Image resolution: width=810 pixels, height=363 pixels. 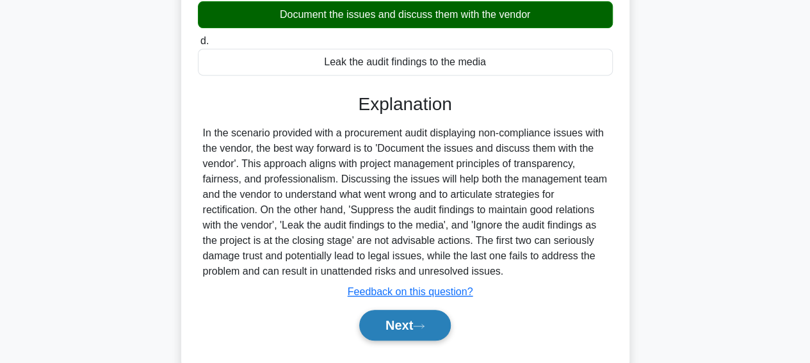 What do you see at coordinates (411, 291) in the screenshot?
I see `u: Feedback on this question?` at bounding box center [411, 291].